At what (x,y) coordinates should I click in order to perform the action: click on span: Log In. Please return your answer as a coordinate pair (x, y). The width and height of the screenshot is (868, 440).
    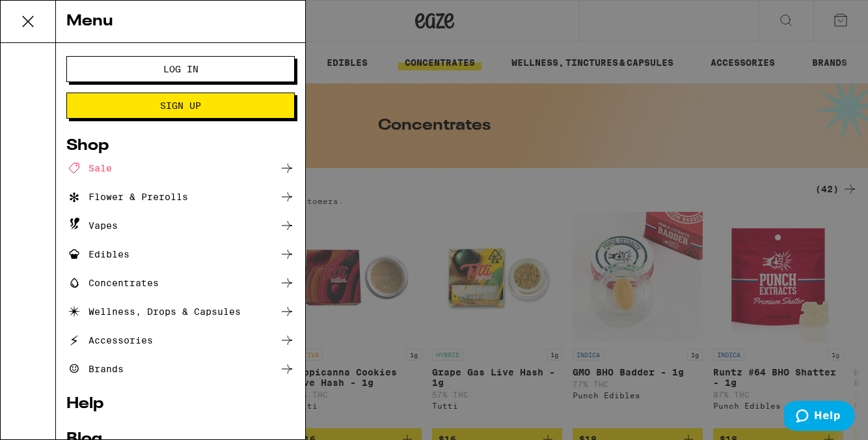
    Looking at the image, I should click on (181, 69).